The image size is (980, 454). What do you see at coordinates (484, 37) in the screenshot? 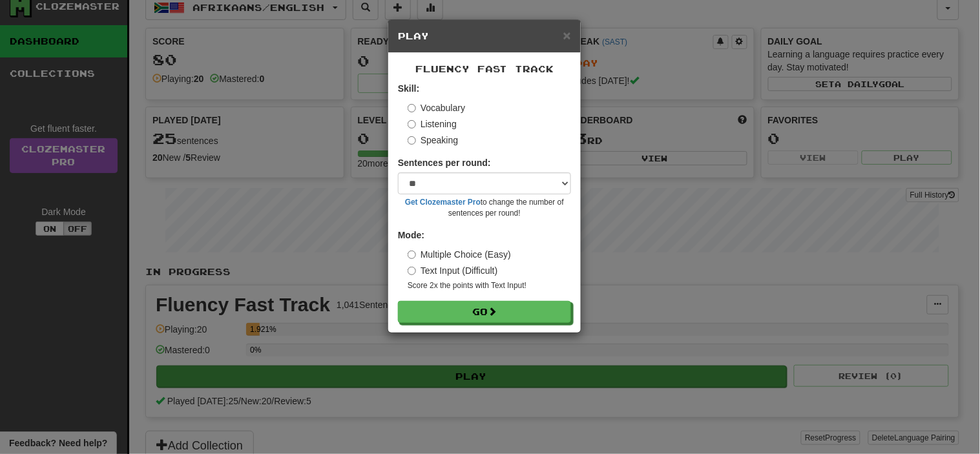
I see `h5: Play` at bounding box center [484, 37].